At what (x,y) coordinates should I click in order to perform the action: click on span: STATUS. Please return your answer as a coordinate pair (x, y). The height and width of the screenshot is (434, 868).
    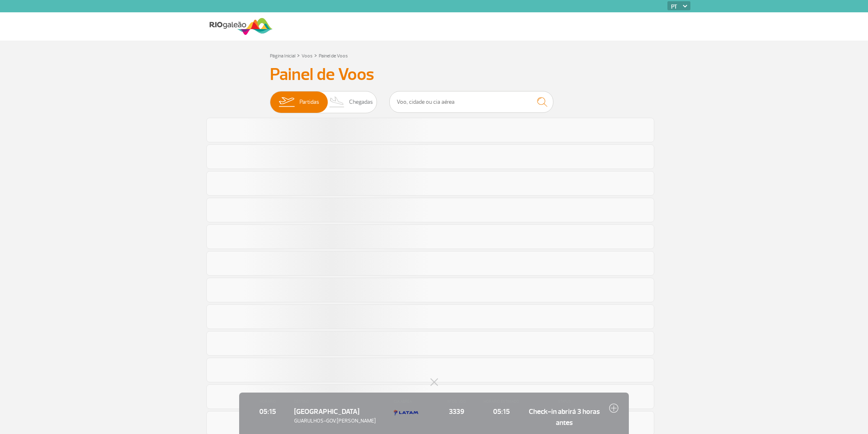
    Looking at the image, I should click on (565, 401).